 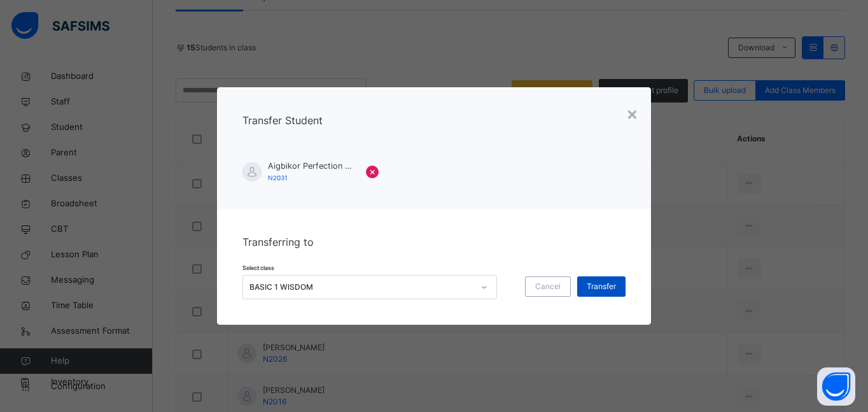 I want to click on span: Cancel, so click(x=548, y=287).